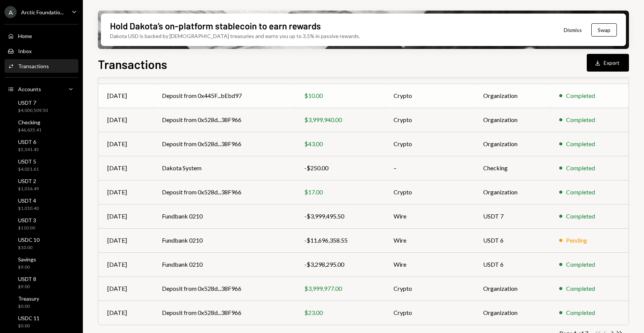 This screenshot has width=644, height=333. Describe the element at coordinates (30, 122) in the screenshot. I see `div: Checking` at that location.